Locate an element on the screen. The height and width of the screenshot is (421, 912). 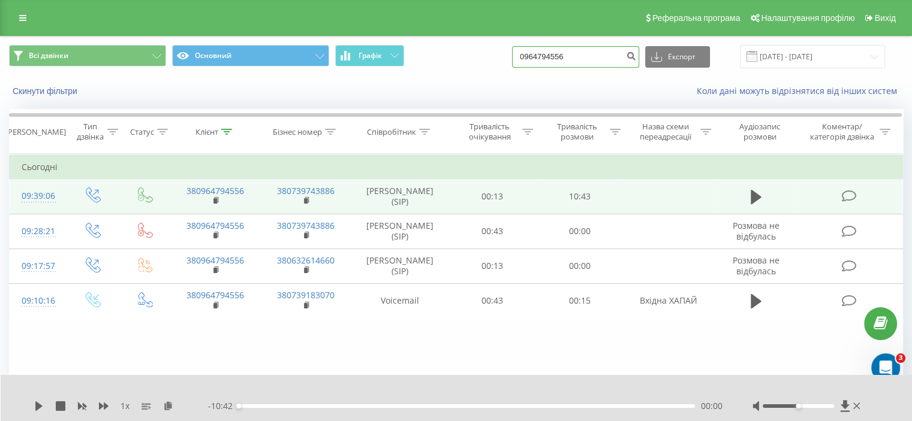
td: 10:43 is located at coordinates (579, 197).